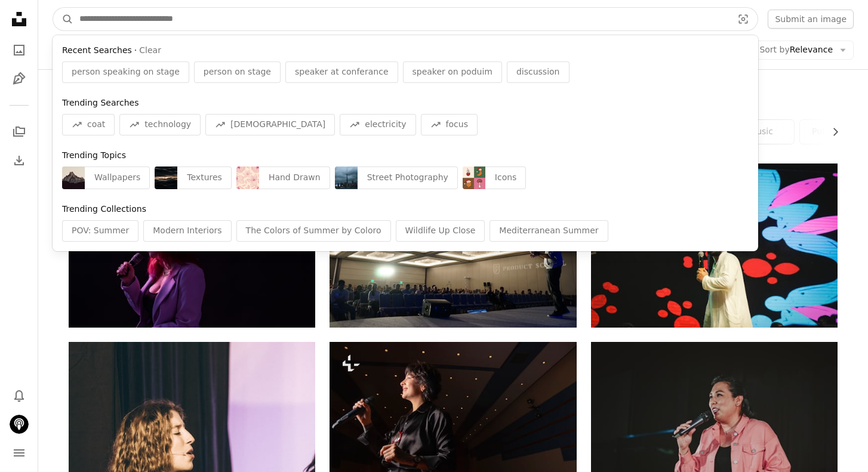  I want to click on img: premium_vector-1689096811839-56e58bd0c120, so click(248, 178).